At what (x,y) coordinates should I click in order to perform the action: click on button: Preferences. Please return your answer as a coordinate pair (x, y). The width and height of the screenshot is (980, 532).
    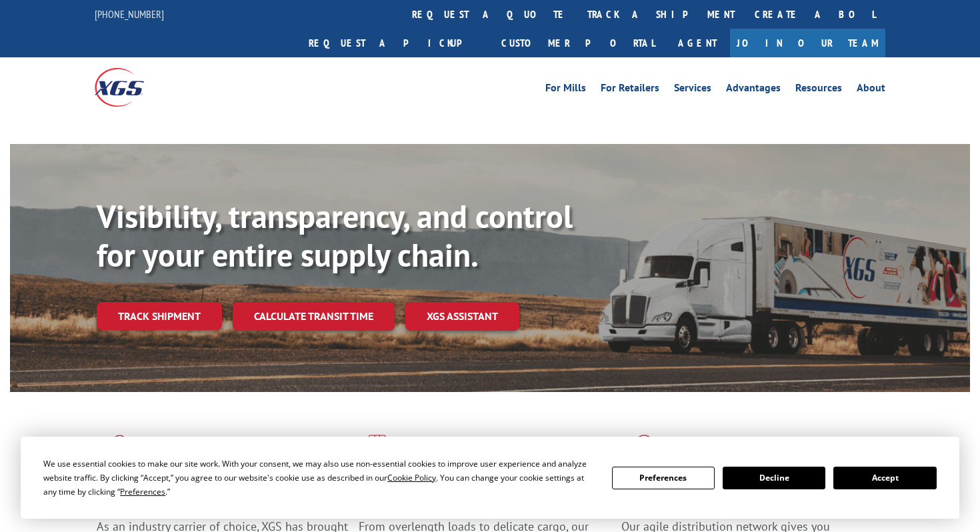
    Looking at the image, I should click on (663, 478).